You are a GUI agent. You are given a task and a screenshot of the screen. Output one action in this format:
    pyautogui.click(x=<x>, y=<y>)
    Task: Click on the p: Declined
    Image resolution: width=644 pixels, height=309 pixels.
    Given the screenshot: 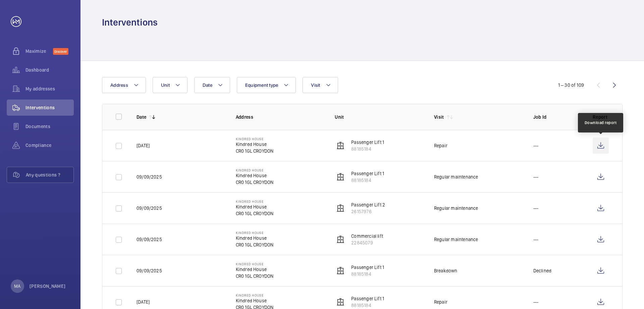 What is the action you would take?
    pyautogui.click(x=543, y=270)
    